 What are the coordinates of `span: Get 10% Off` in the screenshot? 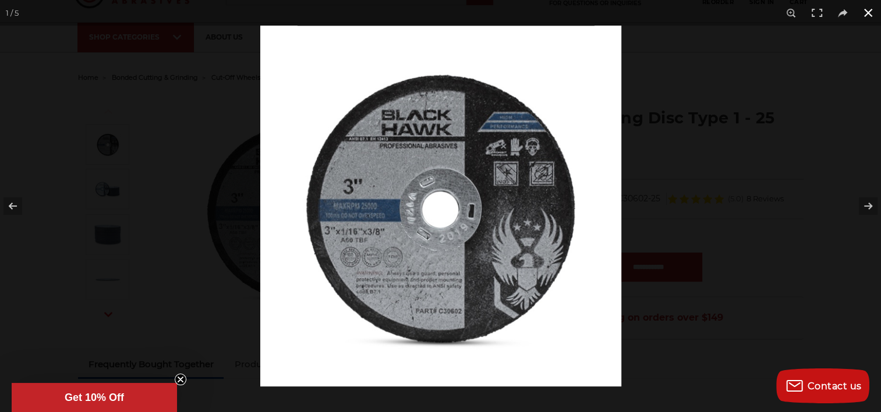 It's located at (94, 398).